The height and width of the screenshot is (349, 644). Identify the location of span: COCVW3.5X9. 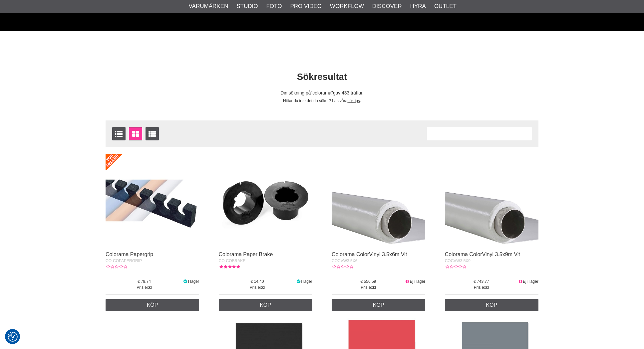
(457, 261).